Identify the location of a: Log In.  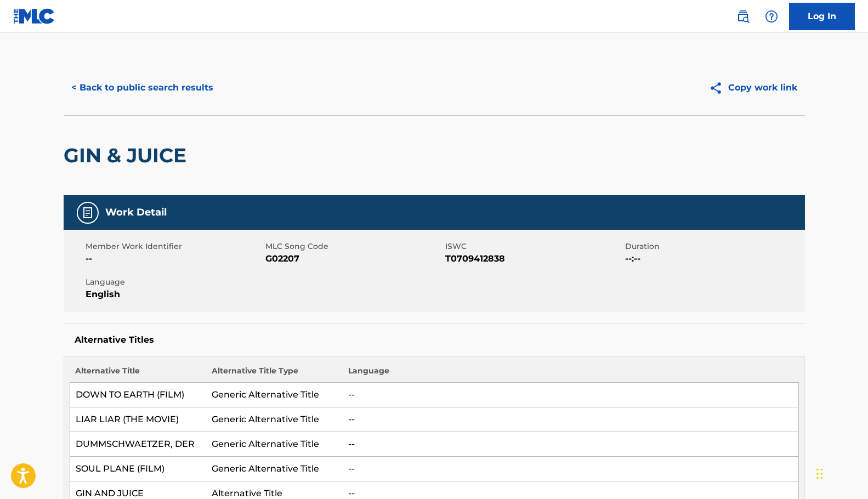
(822, 16).